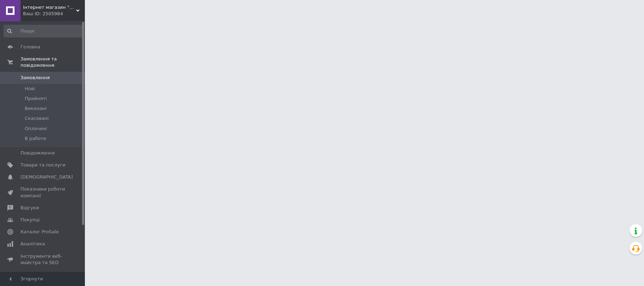 The height and width of the screenshot is (286, 644). Describe the element at coordinates (36, 109) in the screenshot. I see `span: Виконані` at that location.